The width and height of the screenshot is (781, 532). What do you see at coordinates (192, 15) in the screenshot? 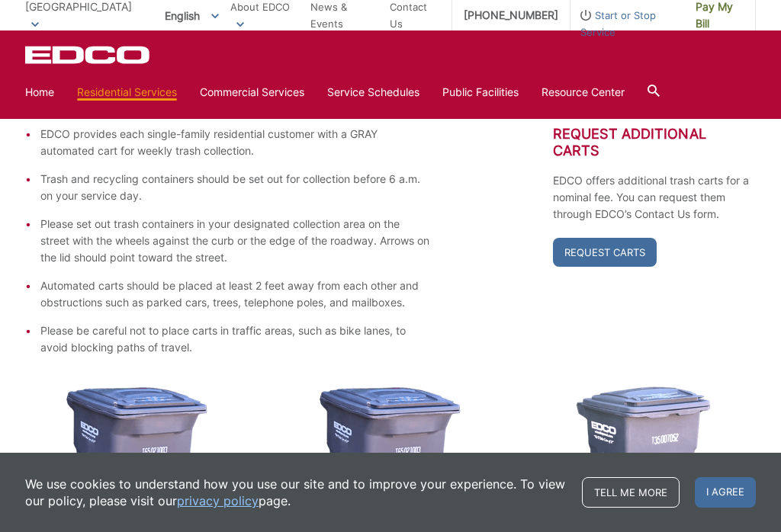
I see `span: English` at bounding box center [192, 15].